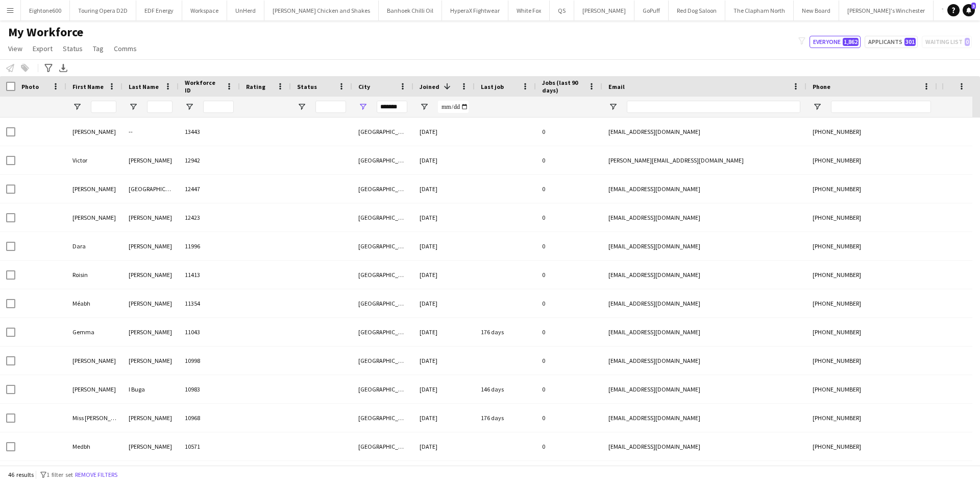 The image size is (980, 483). Describe the element at coordinates (821, 86) in the screenshot. I see `span: Phone` at that location.